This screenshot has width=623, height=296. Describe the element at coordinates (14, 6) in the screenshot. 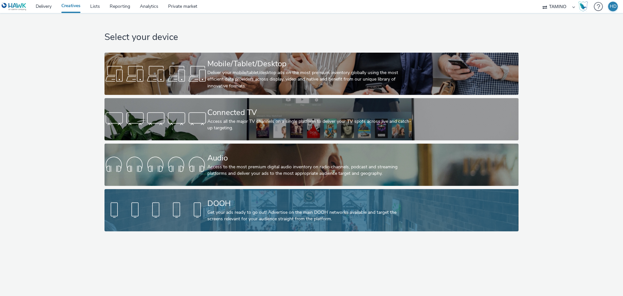

I see `img: undefined Logo` at that location.